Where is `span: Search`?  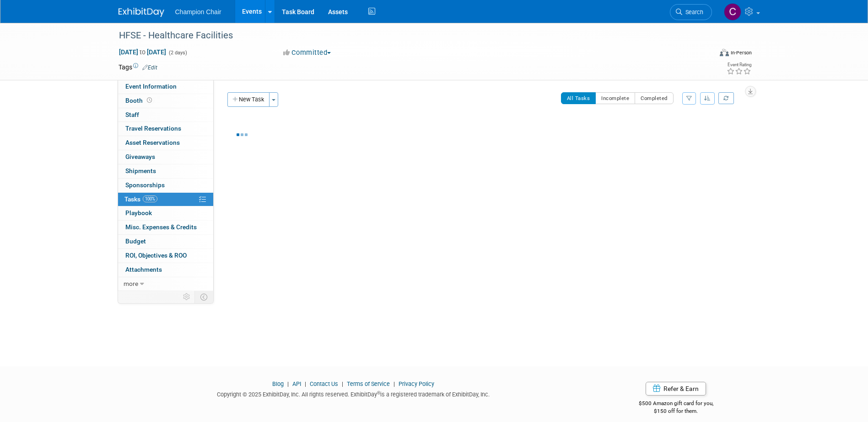 span: Search is located at coordinates (692, 12).